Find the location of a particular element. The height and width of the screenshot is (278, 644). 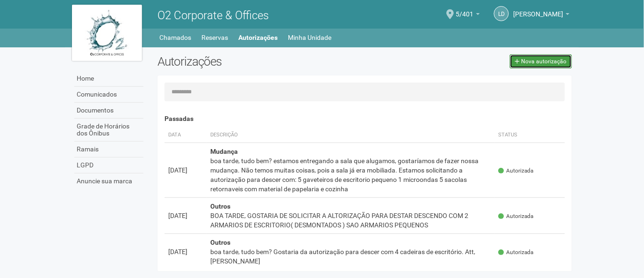

a: Reservas is located at coordinates (215, 37).